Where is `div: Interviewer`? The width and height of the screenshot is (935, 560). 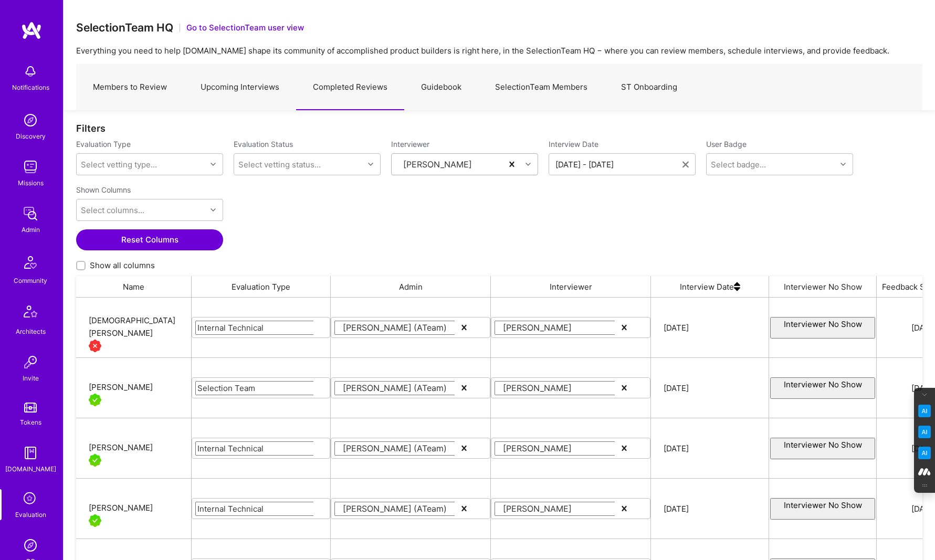
div: Interviewer is located at coordinates (570, 287).